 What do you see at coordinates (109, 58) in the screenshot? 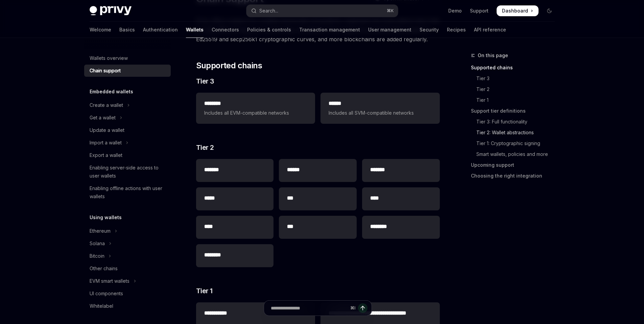
I see `div: Wallets overview` at bounding box center [109, 58].